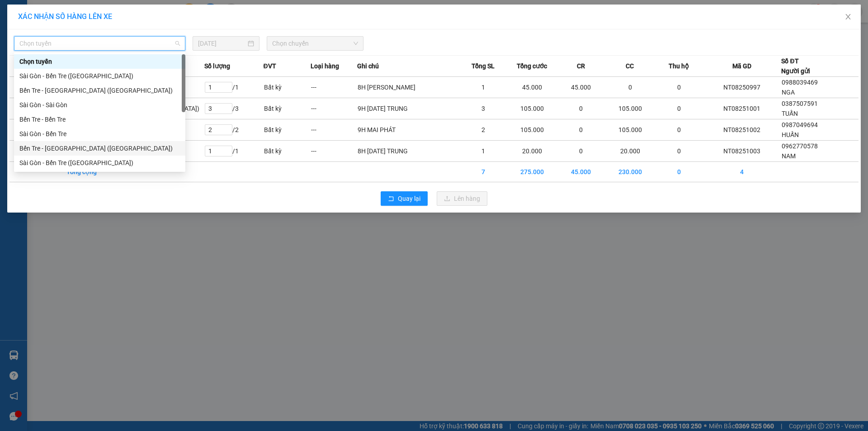 The height and width of the screenshot is (431, 868). What do you see at coordinates (742, 109) in the screenshot?
I see `td: NT08251001` at bounding box center [742, 109].